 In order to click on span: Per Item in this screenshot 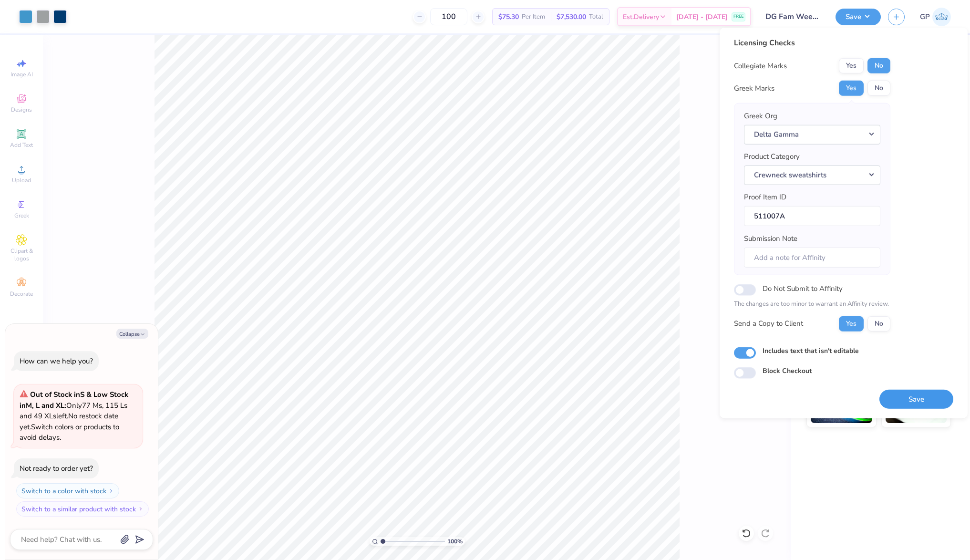, I will do `click(533, 17)`.